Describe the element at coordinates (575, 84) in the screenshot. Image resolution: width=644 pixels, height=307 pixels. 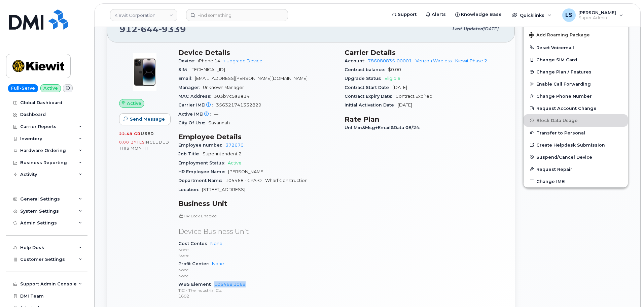
I see `button: Enable Call Forwarding` at that location.